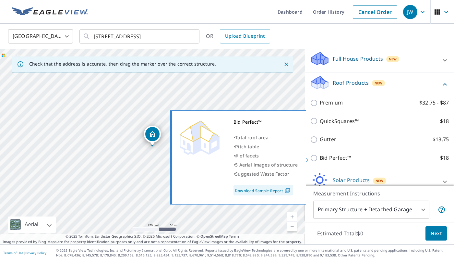  I want to click on span: Next, so click(436, 233).